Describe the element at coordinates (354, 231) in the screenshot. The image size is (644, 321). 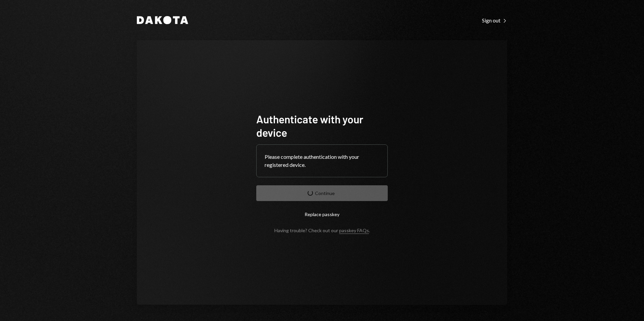
I see `a: passkey FAQs` at that location.